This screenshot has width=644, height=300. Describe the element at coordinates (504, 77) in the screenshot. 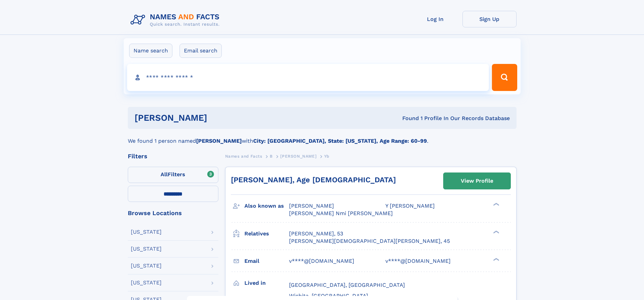

I see `button: Search Button` at that location.